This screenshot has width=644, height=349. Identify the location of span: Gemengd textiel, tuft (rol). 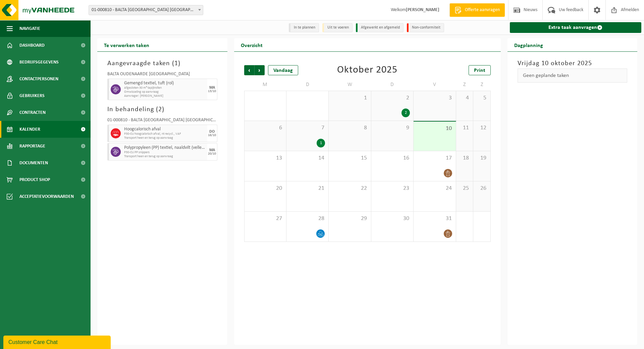
(164, 84).